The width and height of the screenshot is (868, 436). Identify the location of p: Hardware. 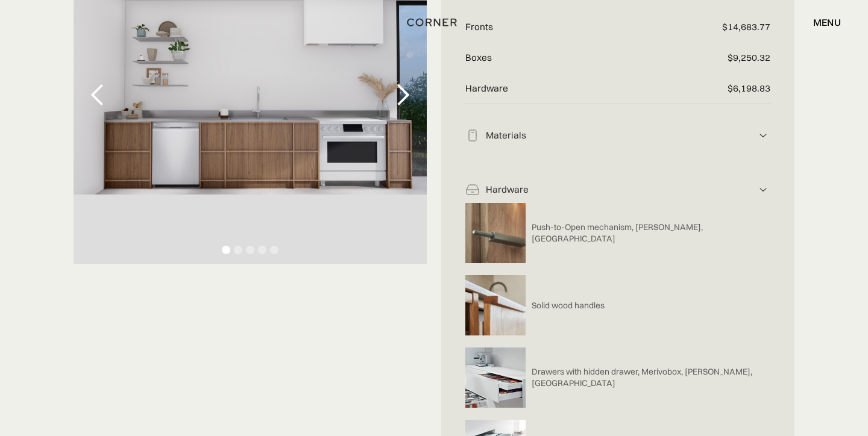
(566, 88).